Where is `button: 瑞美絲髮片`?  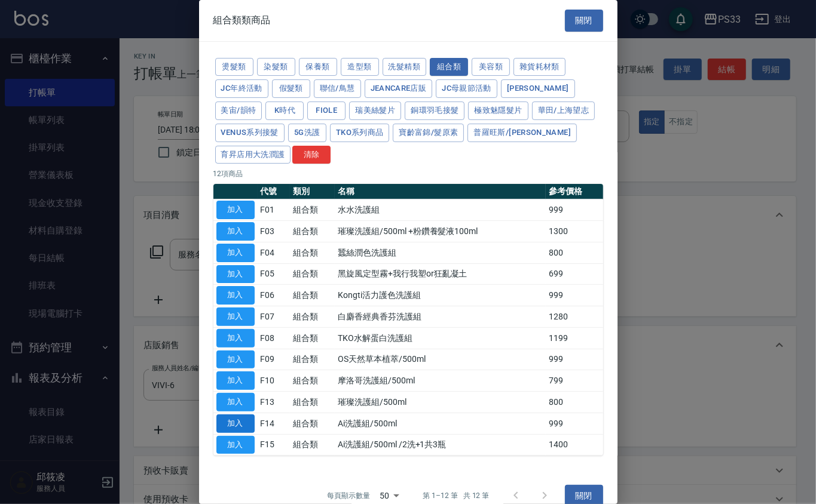
button: 瑞美絲髮片 is located at coordinates (375, 111).